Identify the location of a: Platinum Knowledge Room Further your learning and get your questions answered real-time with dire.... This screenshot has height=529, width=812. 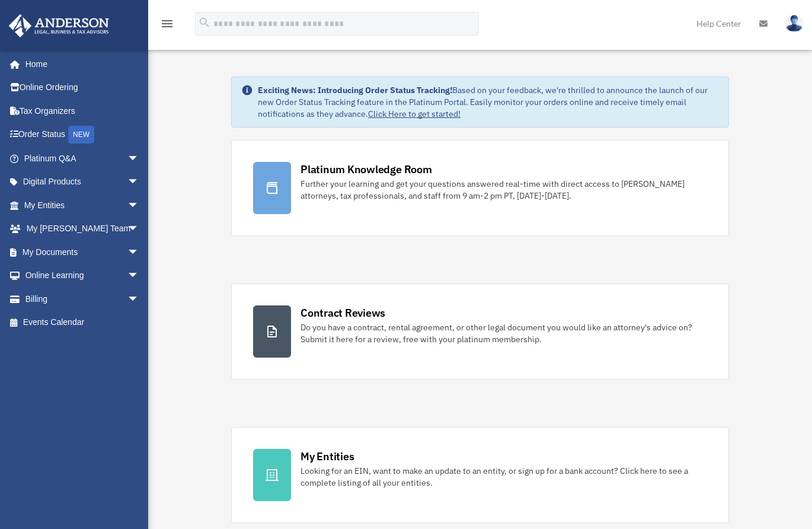
(480, 188).